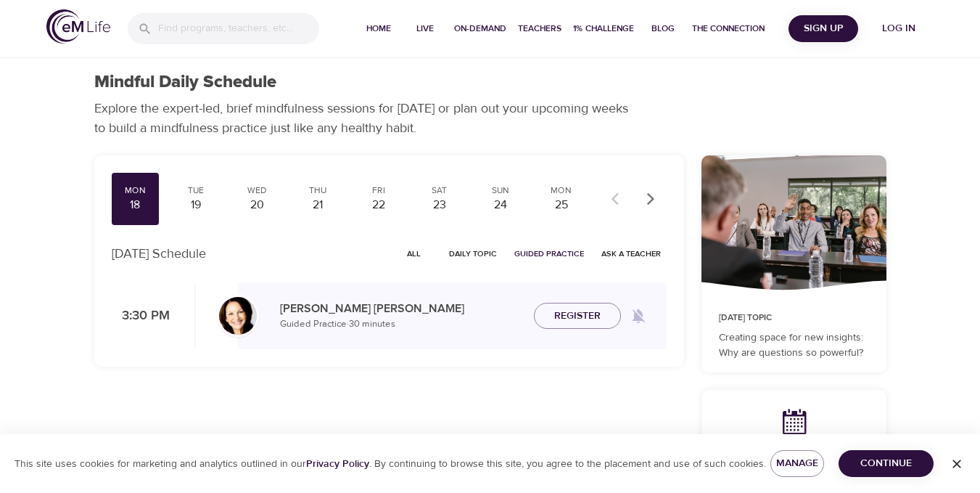  Describe the element at coordinates (824, 28) in the screenshot. I see `span: Sign Up` at that location.